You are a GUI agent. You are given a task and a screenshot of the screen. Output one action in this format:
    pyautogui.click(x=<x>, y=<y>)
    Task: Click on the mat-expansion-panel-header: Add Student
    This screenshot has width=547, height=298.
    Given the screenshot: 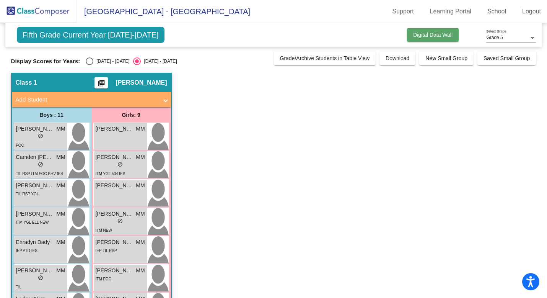 What is the action you would take?
    pyautogui.click(x=91, y=99)
    